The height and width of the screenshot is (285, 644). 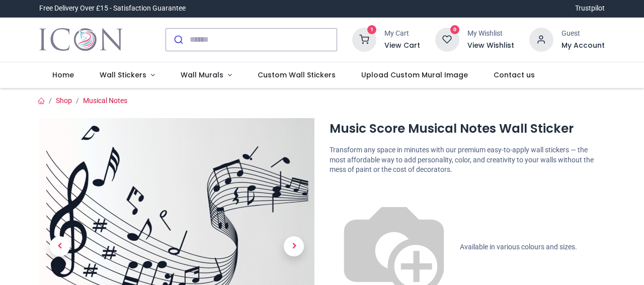 What do you see at coordinates (447, 39) in the screenshot?
I see `a: 0` at bounding box center [447, 39].